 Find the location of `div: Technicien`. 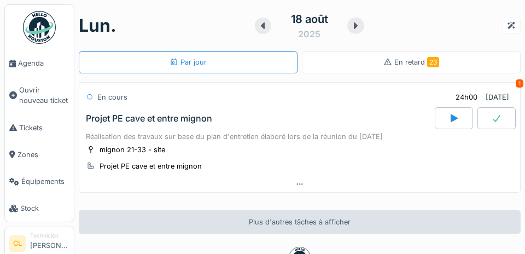

div: Technicien is located at coordinates (50, 235).